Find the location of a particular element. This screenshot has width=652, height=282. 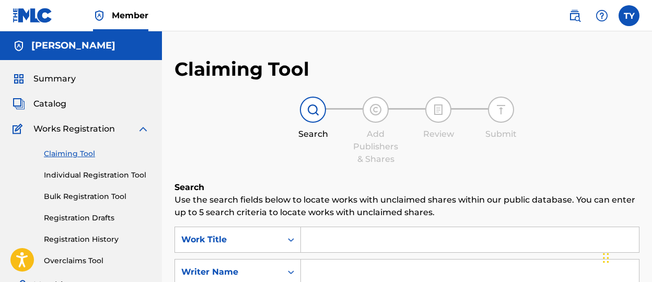

a: Claiming Tool is located at coordinates (97, 154).